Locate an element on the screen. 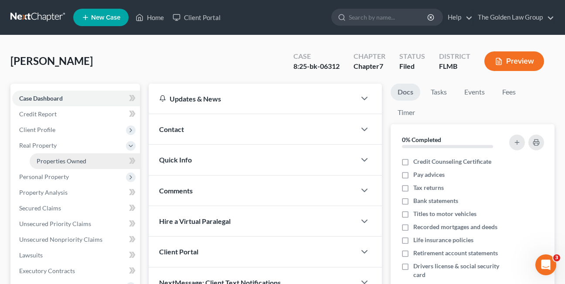  strong: 0% Completed is located at coordinates (422, 139).